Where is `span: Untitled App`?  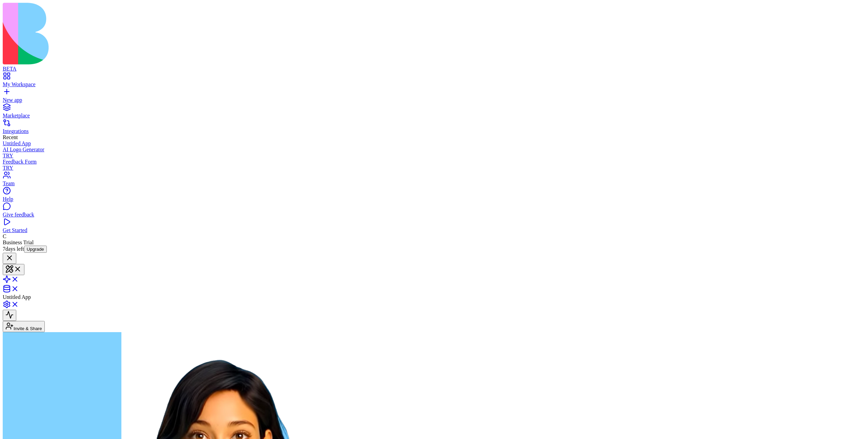
span: Untitled App is located at coordinates (16, 297).